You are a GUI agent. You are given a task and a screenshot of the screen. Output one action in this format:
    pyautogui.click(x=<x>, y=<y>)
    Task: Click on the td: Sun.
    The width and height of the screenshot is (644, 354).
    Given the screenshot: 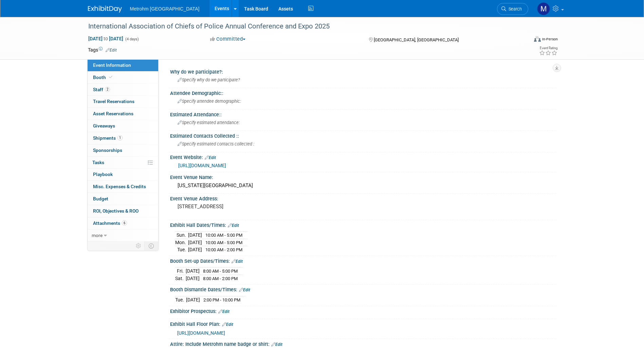 What is the action you would take?
    pyautogui.click(x=182, y=235)
    